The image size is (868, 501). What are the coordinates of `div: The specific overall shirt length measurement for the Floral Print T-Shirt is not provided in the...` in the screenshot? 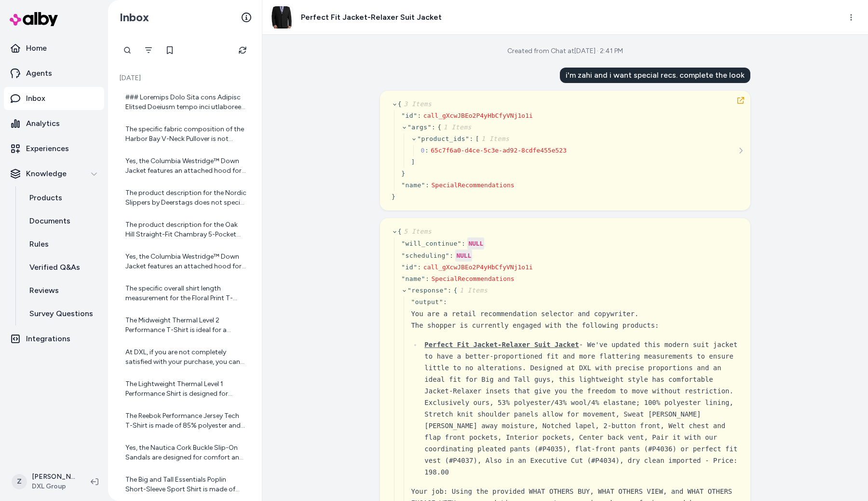 It's located at (185, 293).